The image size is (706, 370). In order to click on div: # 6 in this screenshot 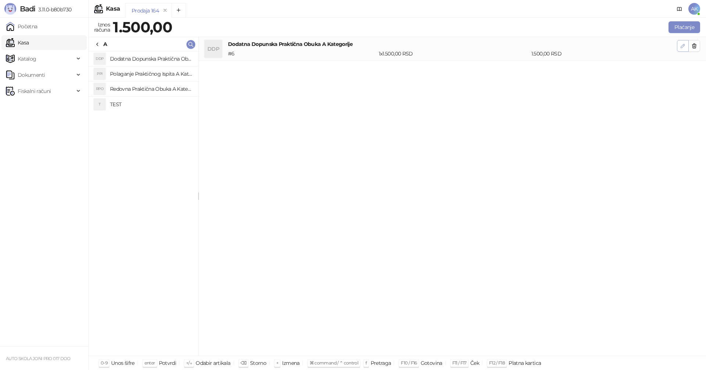, I will do `click(302, 54)`.